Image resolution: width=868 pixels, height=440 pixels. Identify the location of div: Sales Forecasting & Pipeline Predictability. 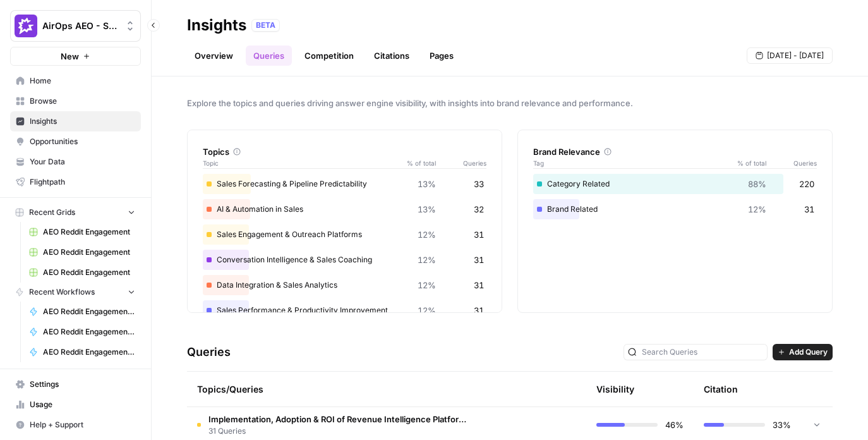
(344, 184).